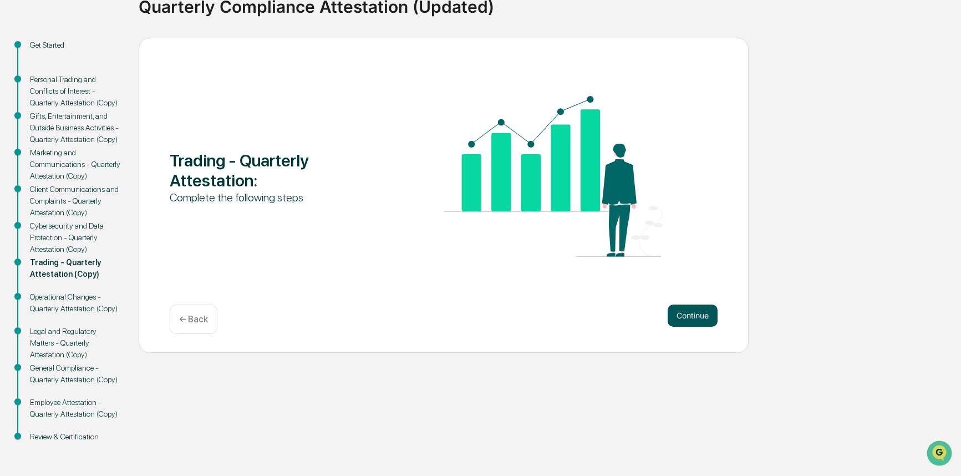  I want to click on div: Employee Attestation - Quarterly Attestation (Copy), so click(75, 408).